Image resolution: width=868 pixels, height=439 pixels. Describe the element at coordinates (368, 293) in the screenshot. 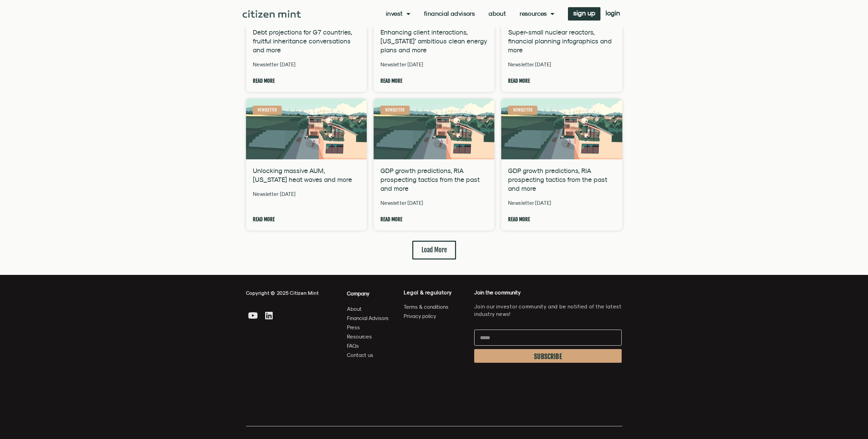

I see `h4: Company` at that location.